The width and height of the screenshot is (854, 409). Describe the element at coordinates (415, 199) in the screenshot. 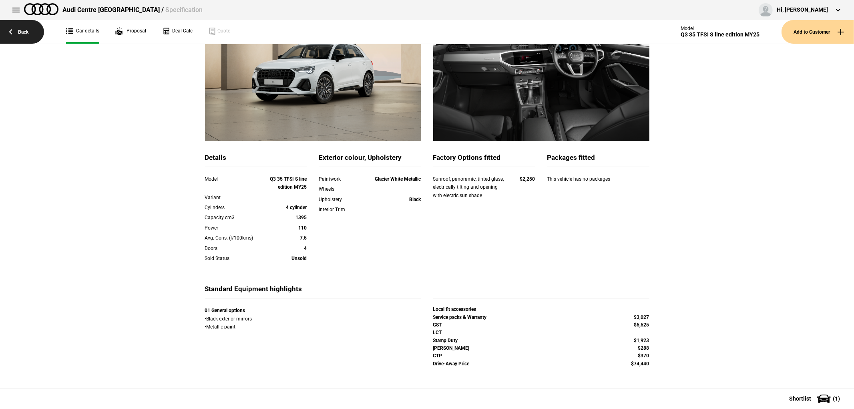

I see `strong: Black` at that location.